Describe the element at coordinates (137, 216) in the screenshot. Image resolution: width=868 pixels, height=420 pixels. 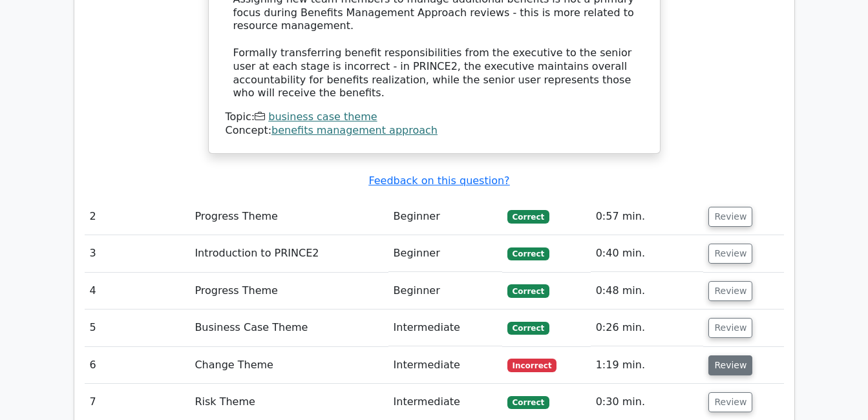
I see `td: 2` at that location.